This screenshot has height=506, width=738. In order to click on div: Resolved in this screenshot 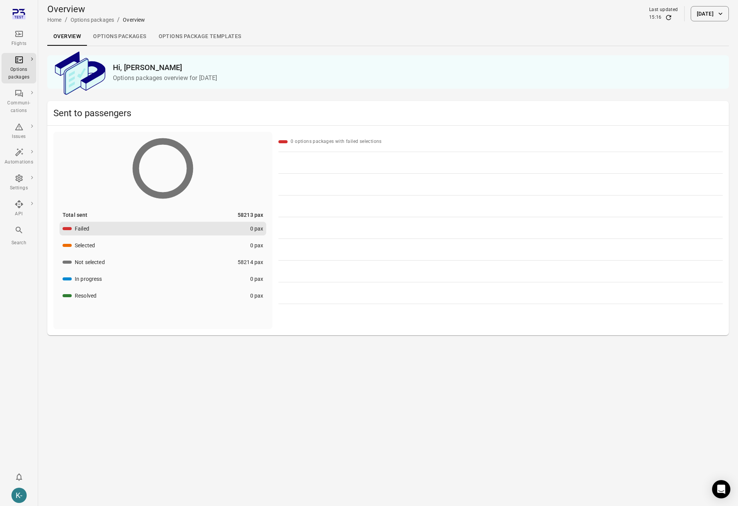, I will do `click(85, 296)`.